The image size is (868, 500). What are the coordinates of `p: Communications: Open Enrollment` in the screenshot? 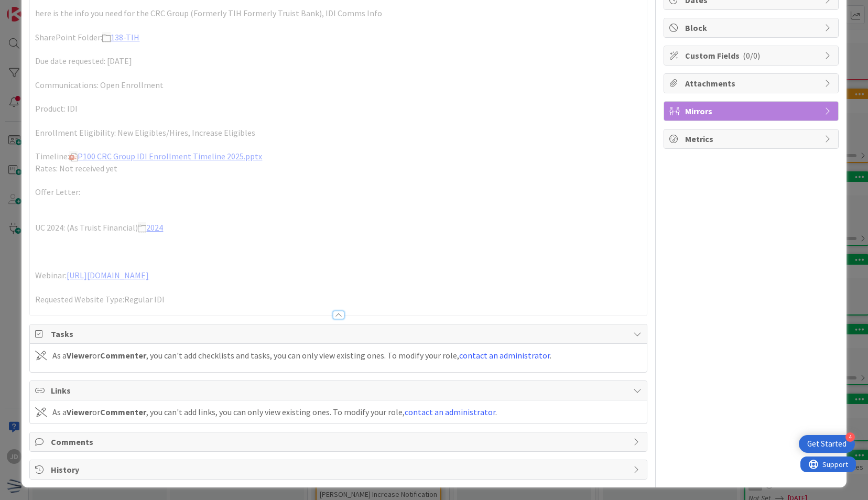 It's located at (338, 85).